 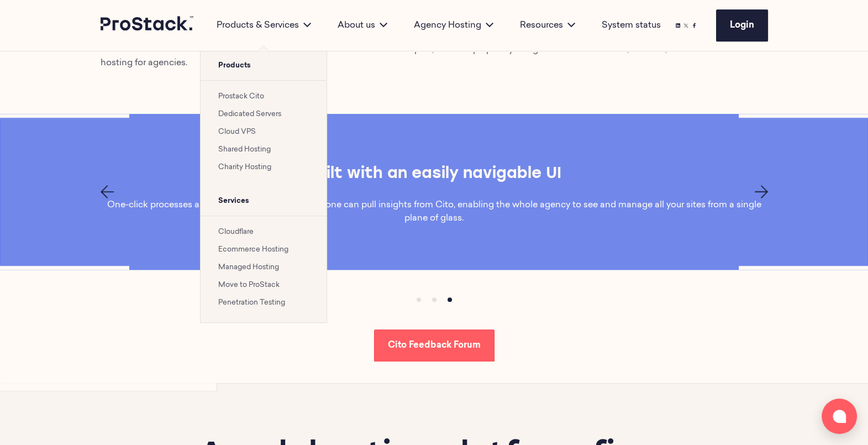 I want to click on span: Cito Feedback Forum, so click(x=435, y=346).